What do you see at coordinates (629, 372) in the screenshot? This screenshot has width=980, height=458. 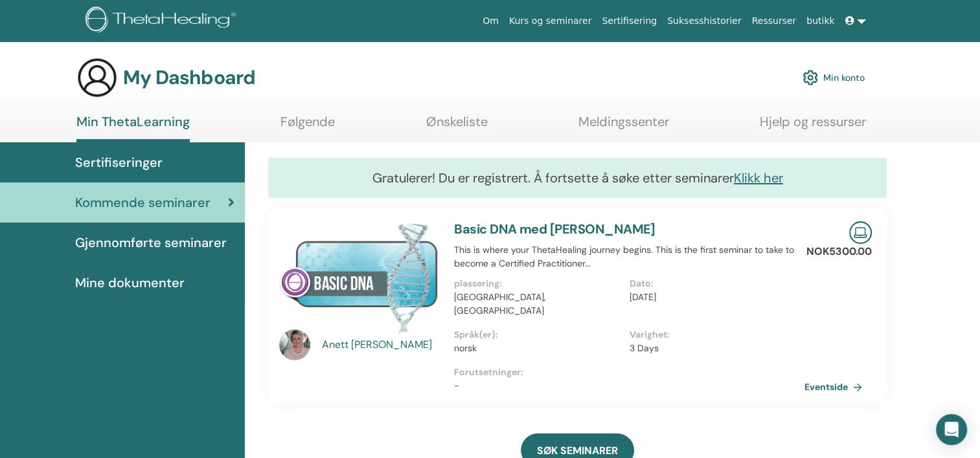 I see `p: Forutsetninger :` at bounding box center [629, 372].